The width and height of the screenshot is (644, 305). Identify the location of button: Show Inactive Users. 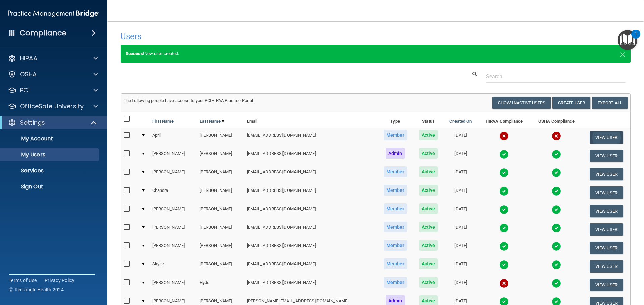
(521, 103).